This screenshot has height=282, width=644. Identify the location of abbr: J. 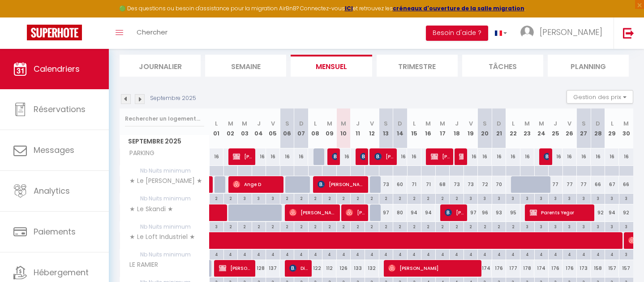
(555, 124).